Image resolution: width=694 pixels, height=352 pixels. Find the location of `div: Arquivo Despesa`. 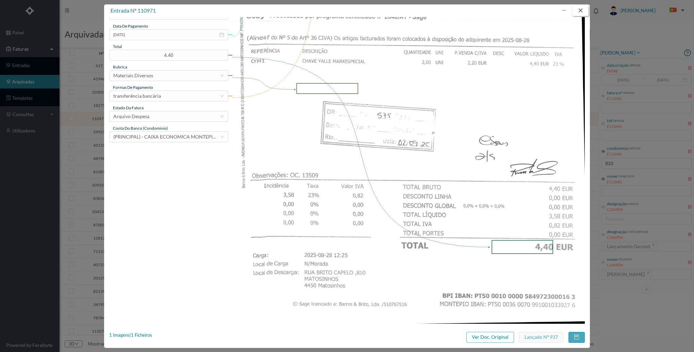

div: Arquivo Despesa is located at coordinates (131, 116).